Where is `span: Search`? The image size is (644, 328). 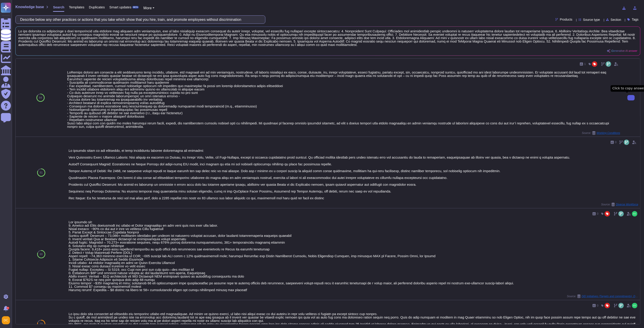 span: Search is located at coordinates (59, 7).